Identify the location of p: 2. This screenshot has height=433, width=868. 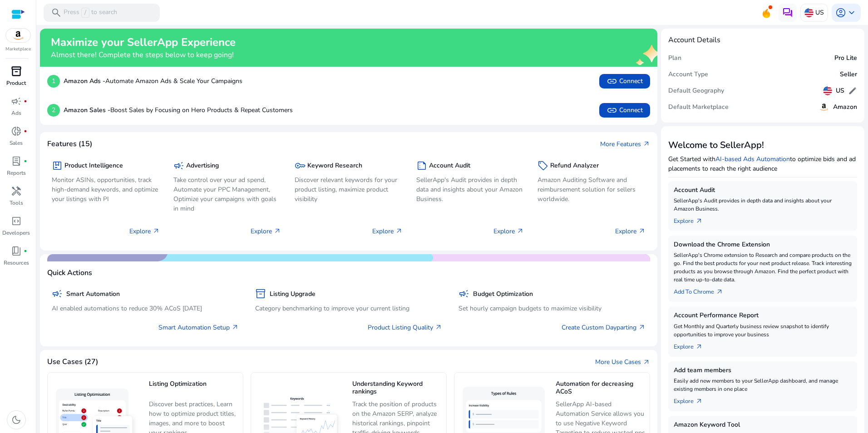
(54, 110).